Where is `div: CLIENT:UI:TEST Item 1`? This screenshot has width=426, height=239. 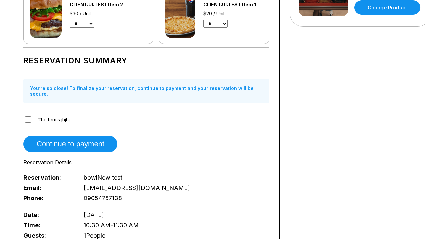 div: CLIENT:UI:TEST Item 1 is located at coordinates (233, 4).